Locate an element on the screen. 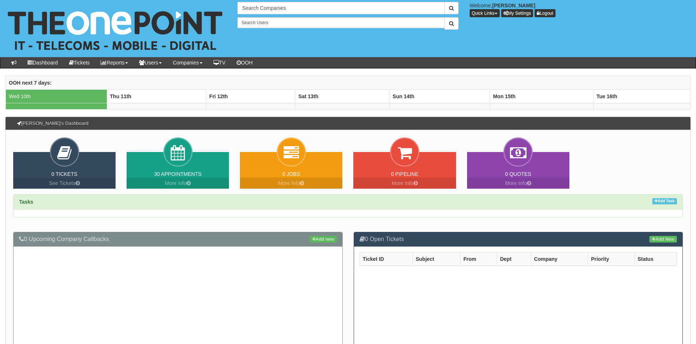  a: Add new is located at coordinates (323, 240).